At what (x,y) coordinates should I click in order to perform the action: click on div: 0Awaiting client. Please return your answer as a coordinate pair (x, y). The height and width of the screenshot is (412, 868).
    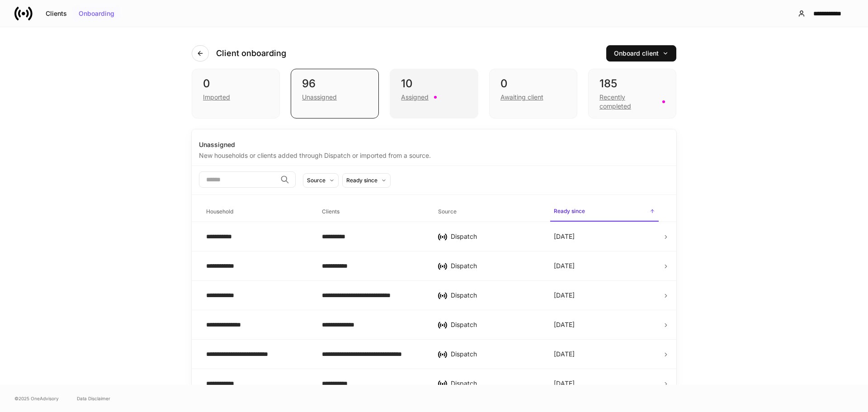
    Looking at the image, I should click on (533, 94).